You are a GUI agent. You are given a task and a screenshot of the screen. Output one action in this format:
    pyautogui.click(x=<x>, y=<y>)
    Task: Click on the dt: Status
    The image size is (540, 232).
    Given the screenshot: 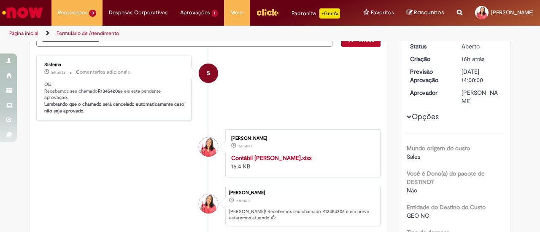 What is the action you would take?
    pyautogui.click(x=429, y=46)
    